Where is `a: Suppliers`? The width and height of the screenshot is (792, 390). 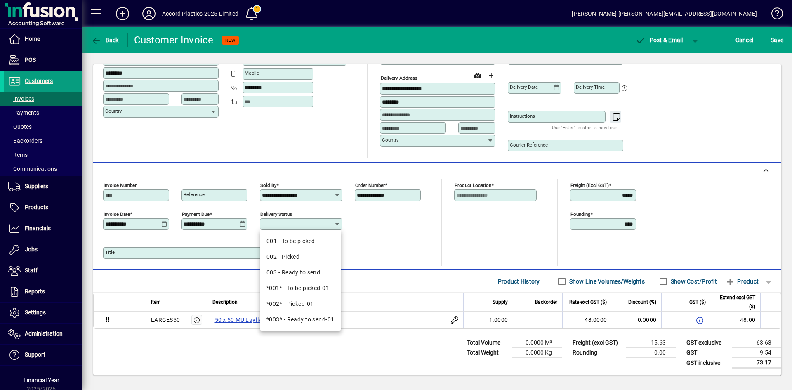 a: Suppliers is located at coordinates (43, 187).